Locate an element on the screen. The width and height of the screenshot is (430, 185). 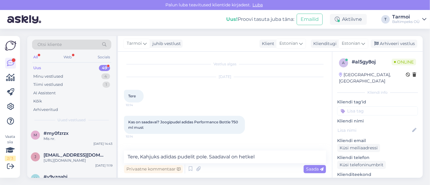
span: m is located at coordinates (35, 135).